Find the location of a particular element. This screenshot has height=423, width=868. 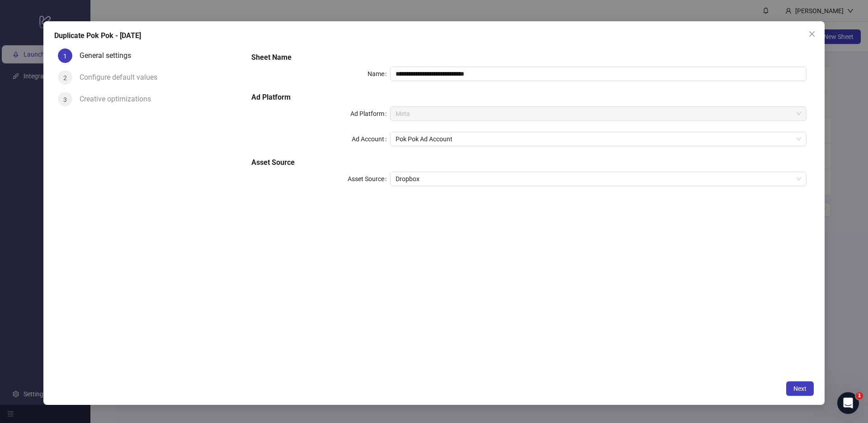

button: Close is located at coordinates (812, 34).